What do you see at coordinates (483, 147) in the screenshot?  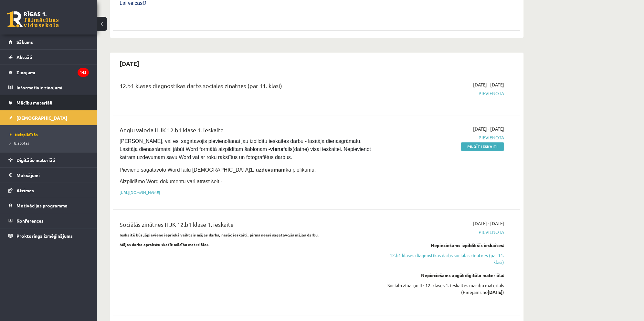 I see `a: Pildīt ieskaiti` at bounding box center [483, 147].